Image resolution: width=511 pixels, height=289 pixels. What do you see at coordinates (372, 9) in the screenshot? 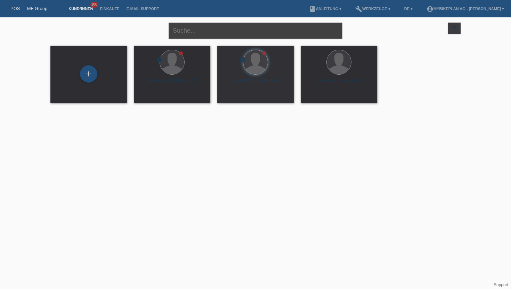
I see `a: buildWerkzeuge ▾` at bounding box center [372, 9].